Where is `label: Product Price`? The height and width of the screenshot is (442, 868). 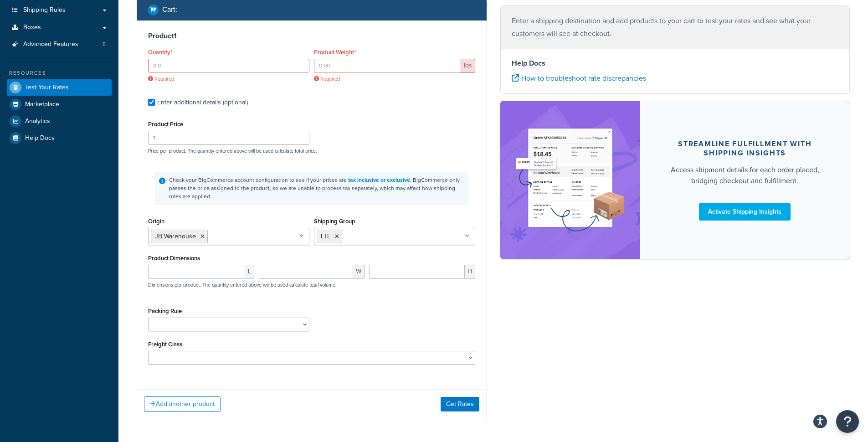 label: Product Price is located at coordinates (166, 124).